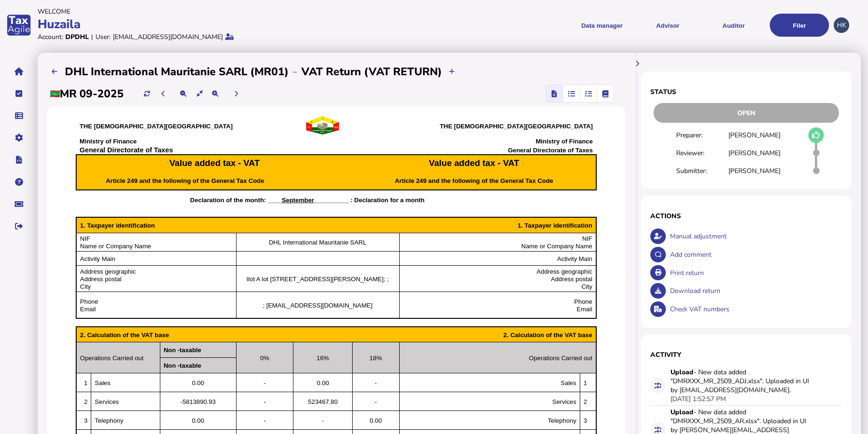  I want to click on button: Reset the return view, so click(200, 93).